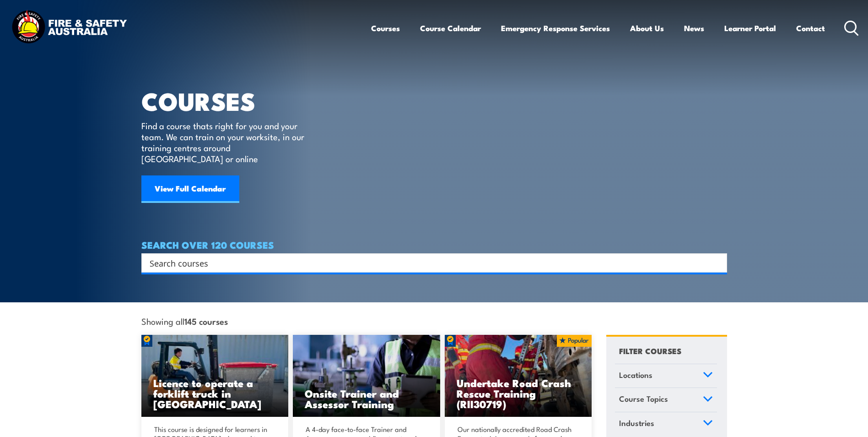 This screenshot has height=437, width=868. I want to click on h3: Onsite Trainer and Assessor Training, so click(366, 398).